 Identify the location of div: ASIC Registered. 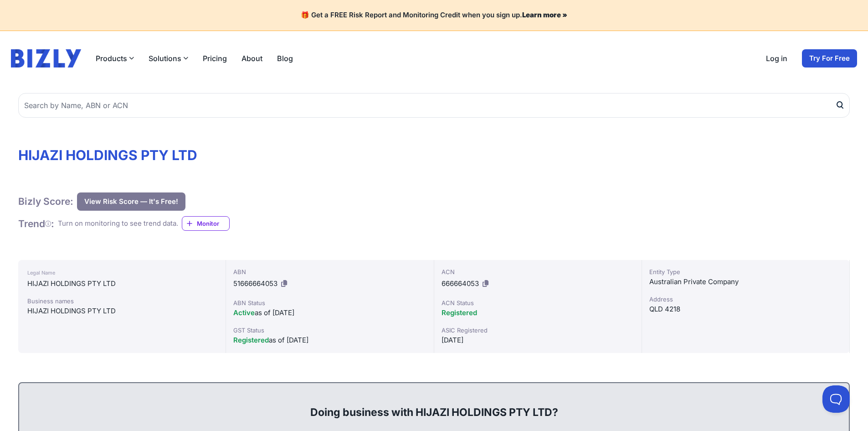
(538, 330).